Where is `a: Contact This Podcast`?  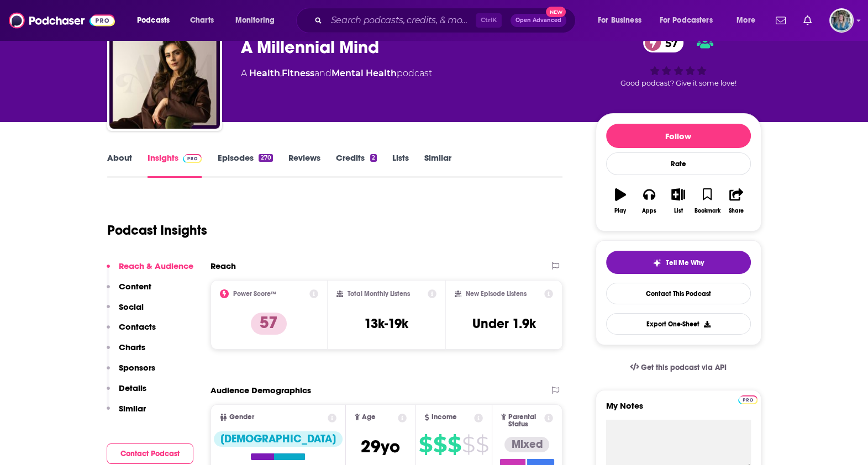 a: Contact This Podcast is located at coordinates (678, 293).